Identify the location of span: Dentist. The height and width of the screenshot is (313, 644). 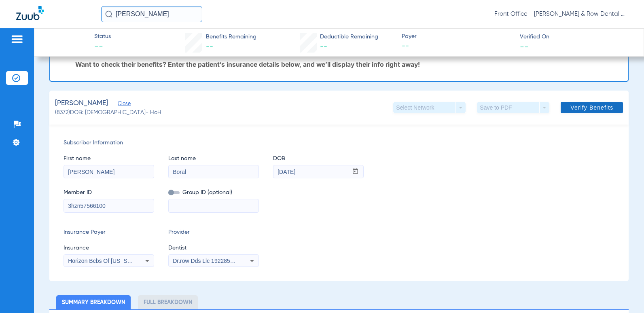
(214, 248).